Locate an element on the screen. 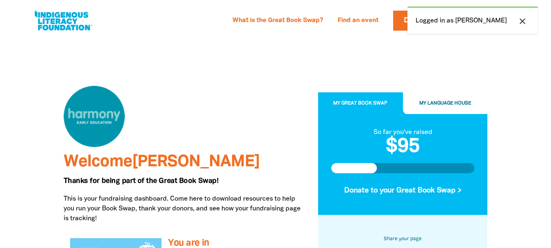  span: My Great Book Swap is located at coordinates (360, 103).